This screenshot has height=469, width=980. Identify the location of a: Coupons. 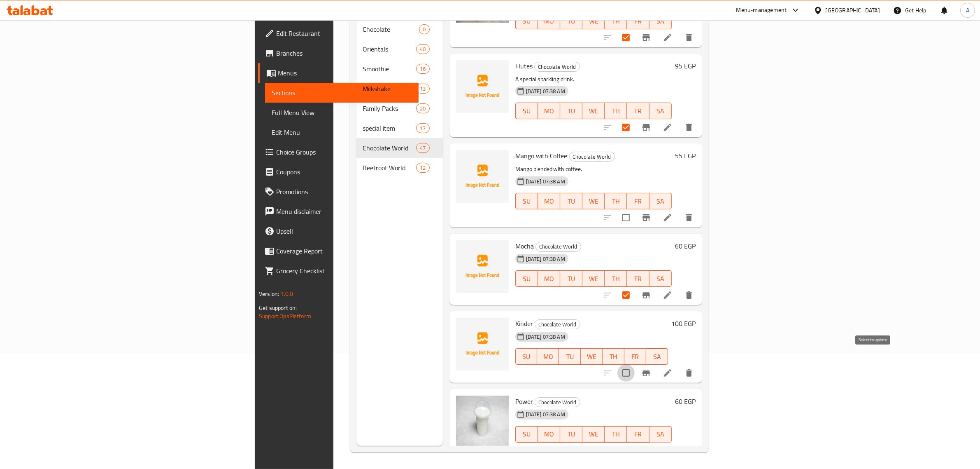
(338, 172).